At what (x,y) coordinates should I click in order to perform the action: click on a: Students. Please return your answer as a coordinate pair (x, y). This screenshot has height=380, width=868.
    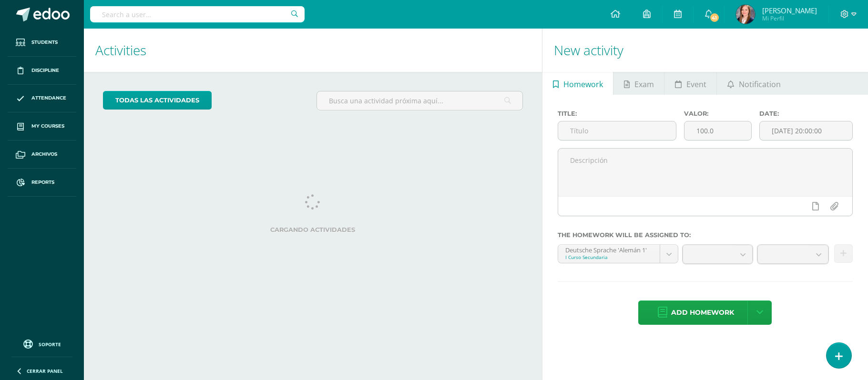
    Looking at the image, I should click on (42, 43).